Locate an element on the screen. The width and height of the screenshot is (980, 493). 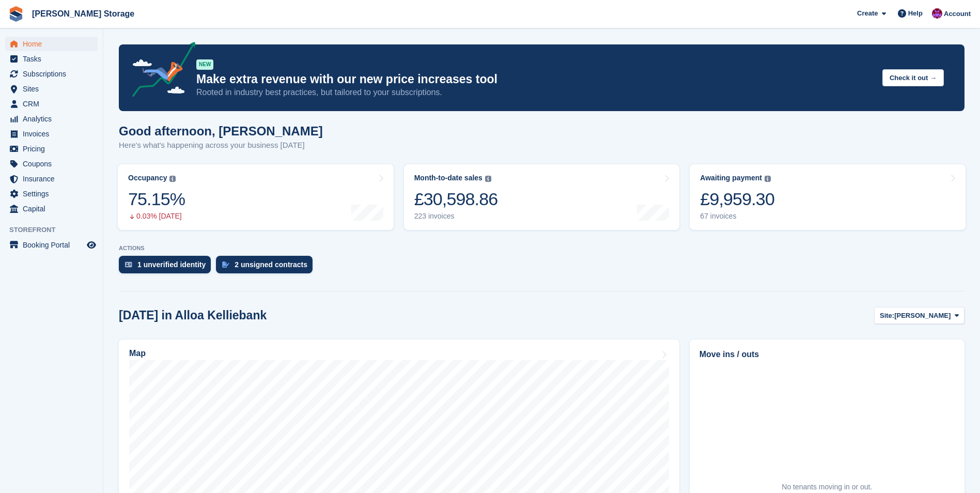
a: 2 unsigned contracts is located at coordinates (266, 267).